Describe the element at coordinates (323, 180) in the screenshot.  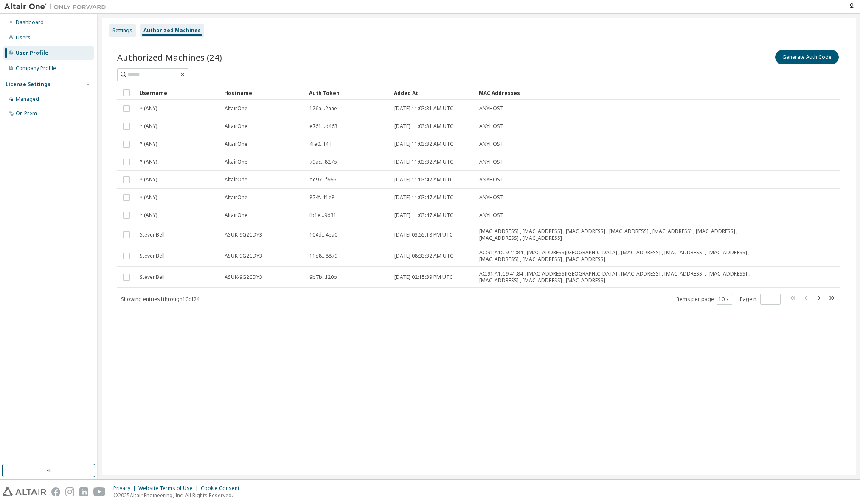
I see `span: de97...f666` at that location.